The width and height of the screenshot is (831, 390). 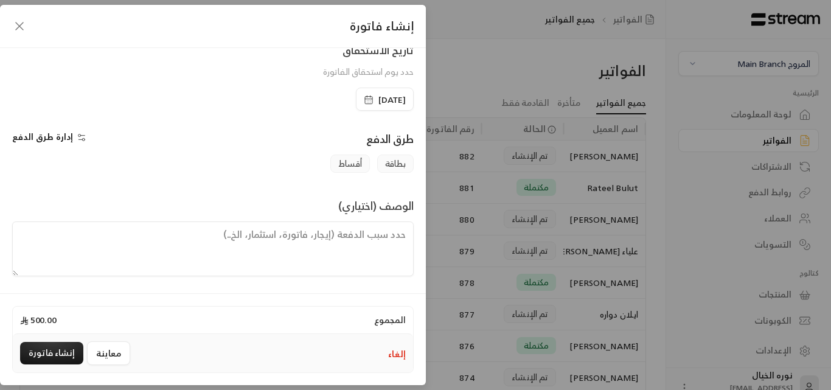 What do you see at coordinates (390, 320) in the screenshot?
I see `span: المجموع` at bounding box center [390, 320].